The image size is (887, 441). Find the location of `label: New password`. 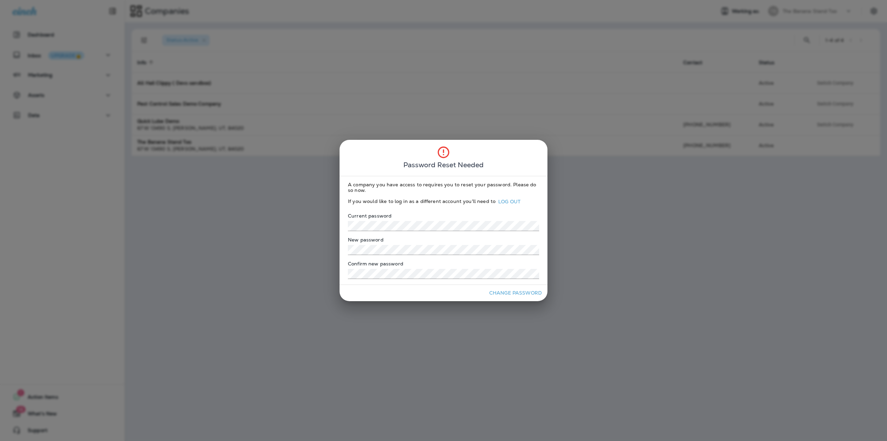

label: New password is located at coordinates (444, 240).